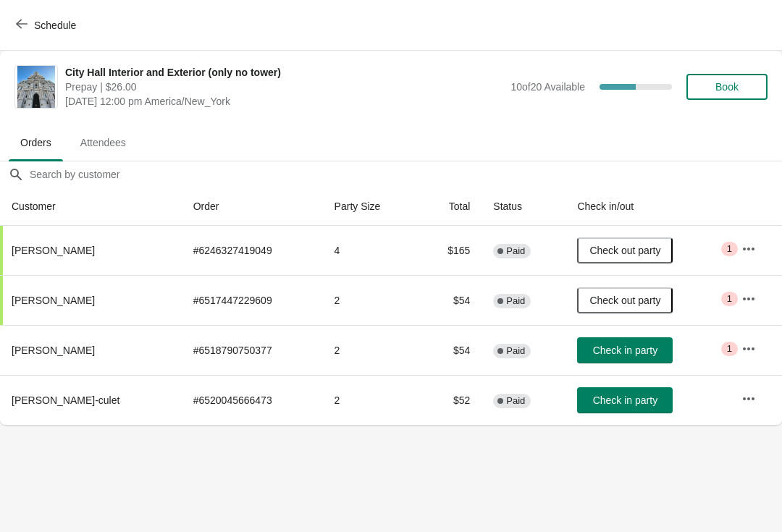 The image size is (782, 532). Describe the element at coordinates (449, 250) in the screenshot. I see `td: $165` at that location.